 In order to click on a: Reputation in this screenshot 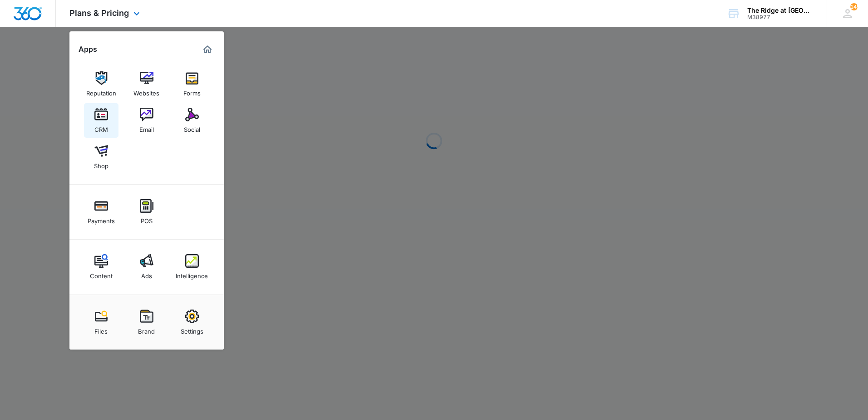, I will do `click(101, 84)`.